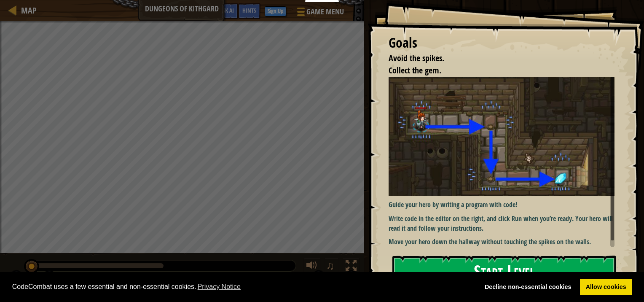 Image resolution: width=644 pixels, height=302 pixels. I want to click on p: Guide your hero by writing a program with code!, so click(504, 205).